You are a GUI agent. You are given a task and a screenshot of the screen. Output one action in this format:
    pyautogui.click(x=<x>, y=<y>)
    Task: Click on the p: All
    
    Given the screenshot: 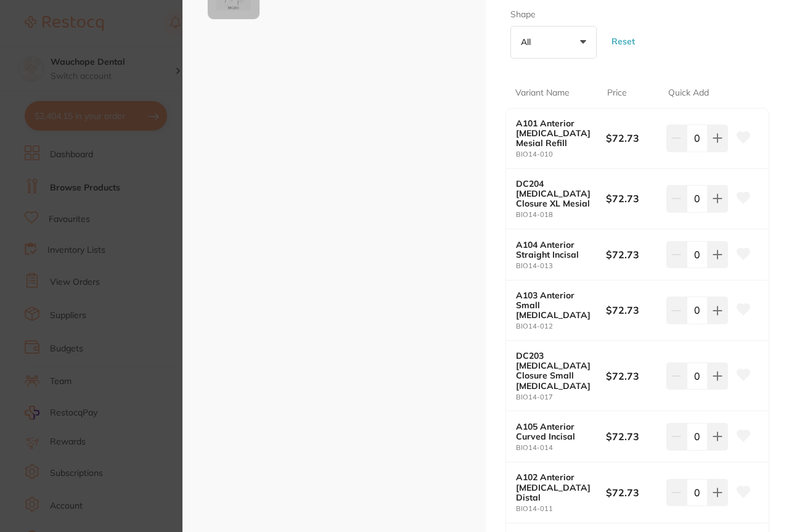 What is the action you would take?
    pyautogui.click(x=529, y=42)
    